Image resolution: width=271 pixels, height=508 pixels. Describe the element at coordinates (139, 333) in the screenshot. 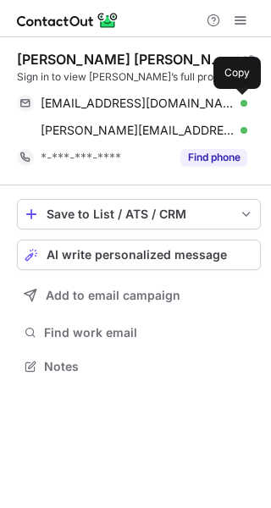

I see `button: Find work email` at that location.